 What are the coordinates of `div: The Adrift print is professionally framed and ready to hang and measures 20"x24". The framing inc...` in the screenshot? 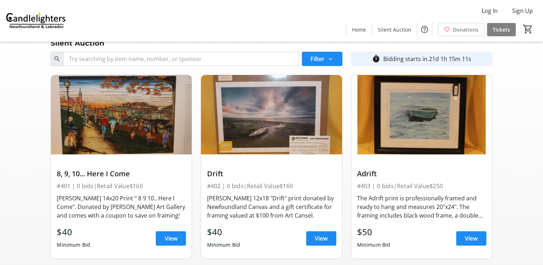 It's located at (422, 207).